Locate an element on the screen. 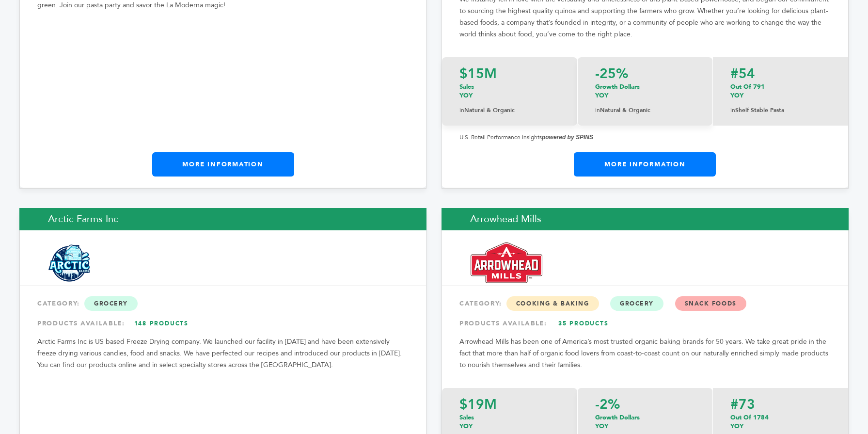 This screenshot has height=434, width=868. h2: Arrowhead Mills is located at coordinates (646, 219).